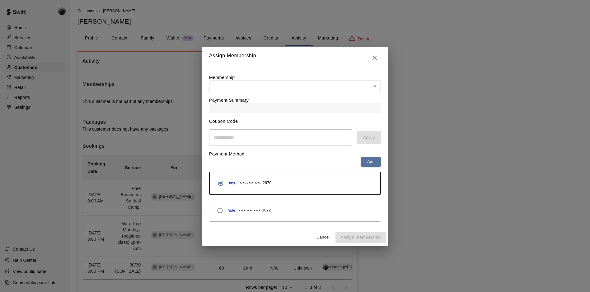 The height and width of the screenshot is (292, 590). What do you see at coordinates (266, 211) in the screenshot?
I see `span: 3072` at bounding box center [266, 211].